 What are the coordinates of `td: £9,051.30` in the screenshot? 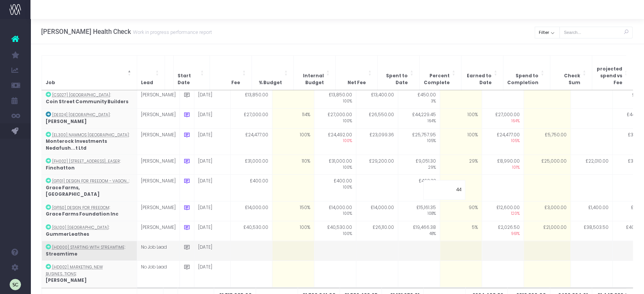 It's located at (419, 165).